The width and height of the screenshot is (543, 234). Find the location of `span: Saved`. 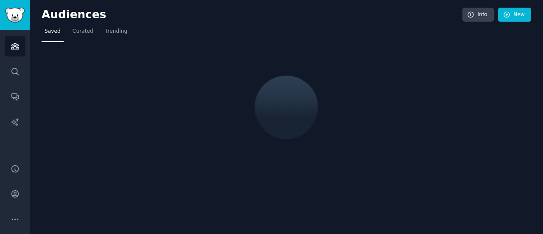

span: Saved is located at coordinates (53, 31).